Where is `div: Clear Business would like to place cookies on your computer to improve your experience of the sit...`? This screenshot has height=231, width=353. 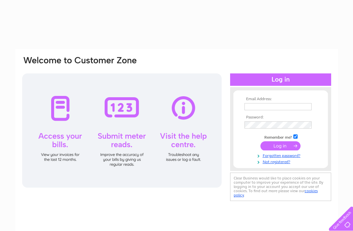 div: Clear Business would like to place cookies on your computer to improve your experience of the sit... is located at coordinates (281, 187).